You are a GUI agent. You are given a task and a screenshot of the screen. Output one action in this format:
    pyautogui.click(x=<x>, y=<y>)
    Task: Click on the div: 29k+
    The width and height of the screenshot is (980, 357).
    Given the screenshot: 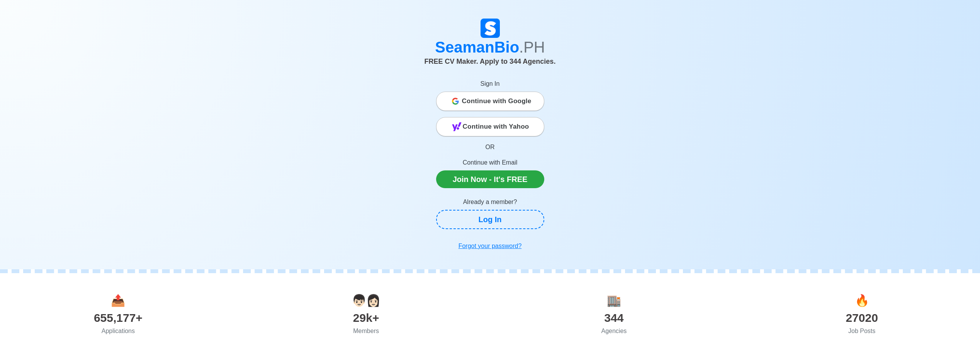 What is the action you would take?
    pyautogui.click(x=366, y=317)
    